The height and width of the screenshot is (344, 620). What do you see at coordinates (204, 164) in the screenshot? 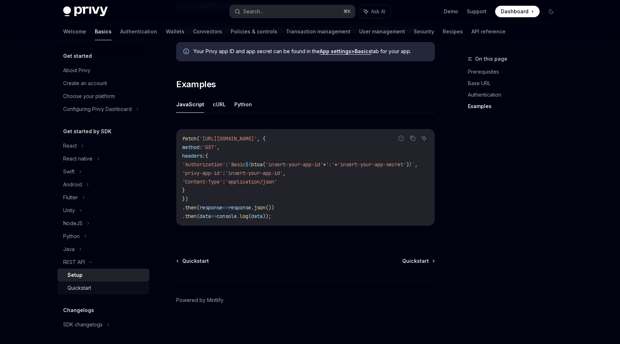
I see `span: 'Authorization'` at bounding box center [204, 164].